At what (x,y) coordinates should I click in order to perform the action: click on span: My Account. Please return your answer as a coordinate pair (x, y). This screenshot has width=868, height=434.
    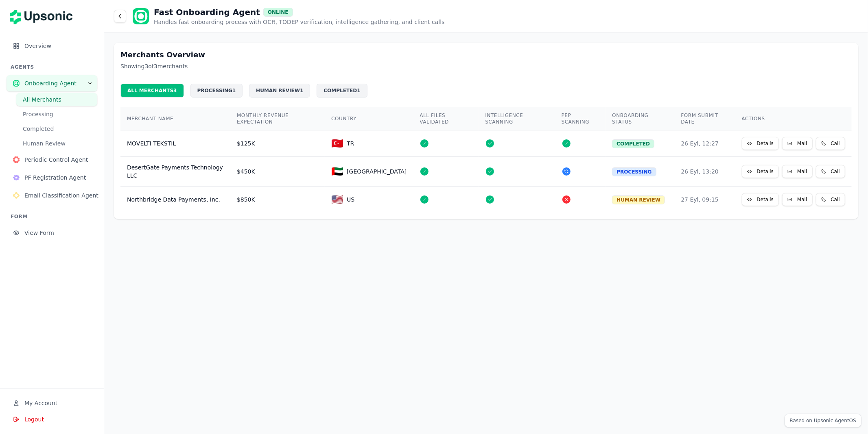
    Looking at the image, I should click on (41, 403).